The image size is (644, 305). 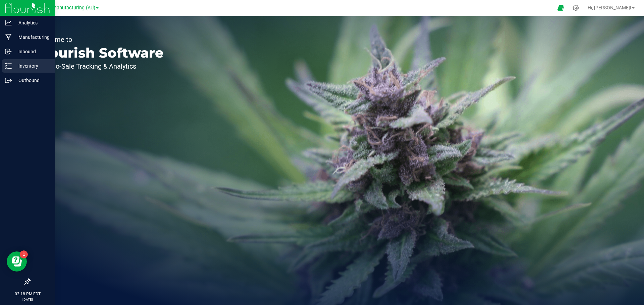 I want to click on p: Inbound, so click(x=32, y=52).